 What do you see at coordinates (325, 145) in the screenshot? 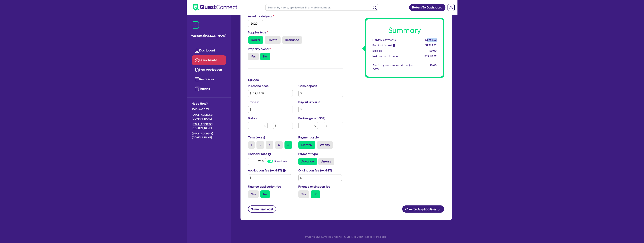
I see `label: Weekly` at bounding box center [325, 145].